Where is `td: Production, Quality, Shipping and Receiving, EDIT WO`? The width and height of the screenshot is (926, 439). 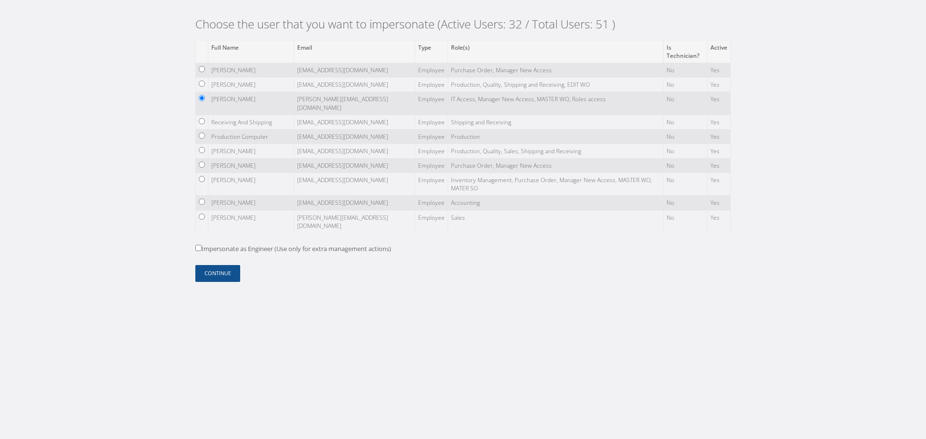 td: Production, Quality, Shipping and Receiving, EDIT WO is located at coordinates (556, 85).